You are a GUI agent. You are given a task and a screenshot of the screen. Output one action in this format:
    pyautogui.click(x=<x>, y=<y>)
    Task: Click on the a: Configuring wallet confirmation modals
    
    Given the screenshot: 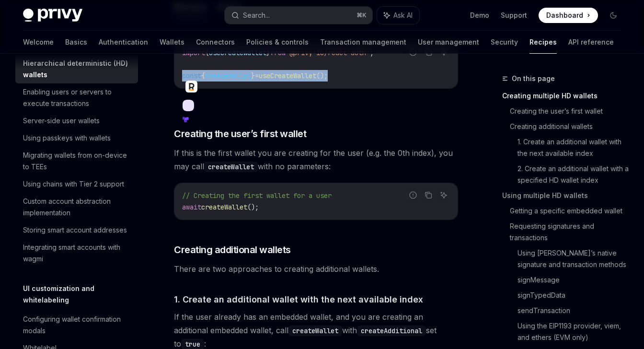 What is the action you would take?
    pyautogui.click(x=77, y=325)
    